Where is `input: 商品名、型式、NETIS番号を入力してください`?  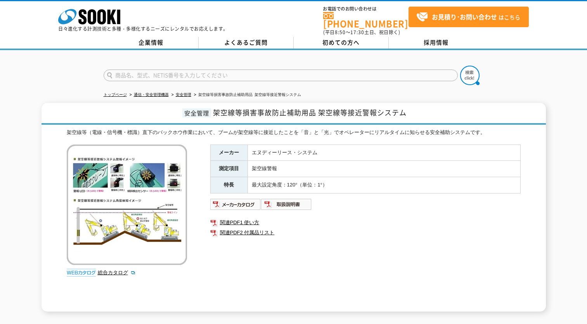 input: 商品名、型式、NETIS番号を入力してください is located at coordinates (281, 75).